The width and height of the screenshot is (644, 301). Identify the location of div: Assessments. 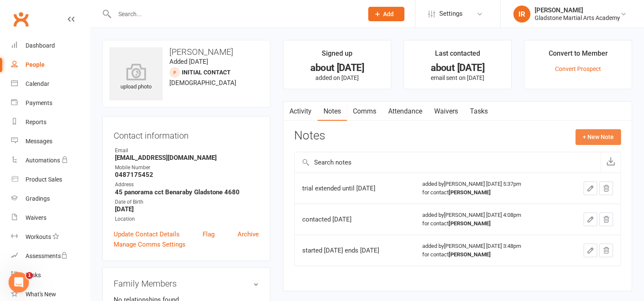
(46, 256).